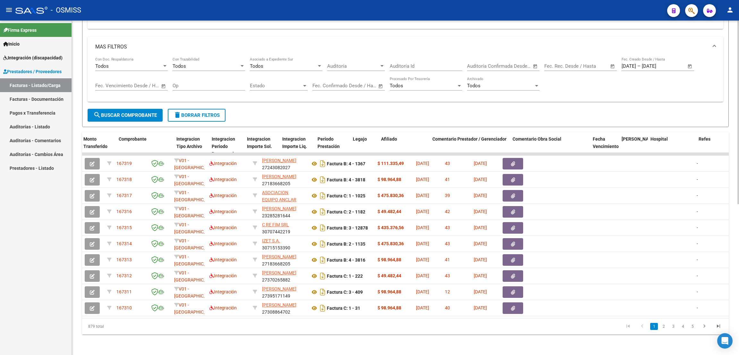  I want to click on span: Comentario Obra Social, so click(537, 139).